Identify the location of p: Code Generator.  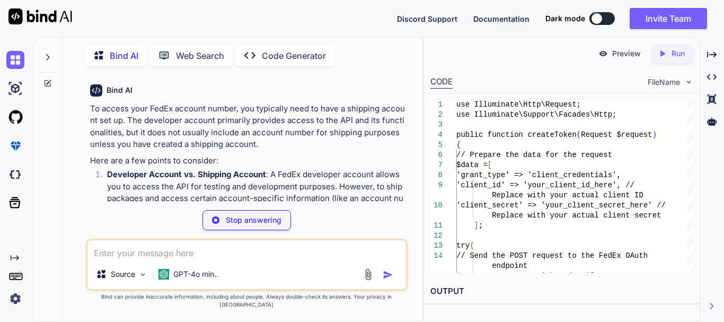
(294, 56).